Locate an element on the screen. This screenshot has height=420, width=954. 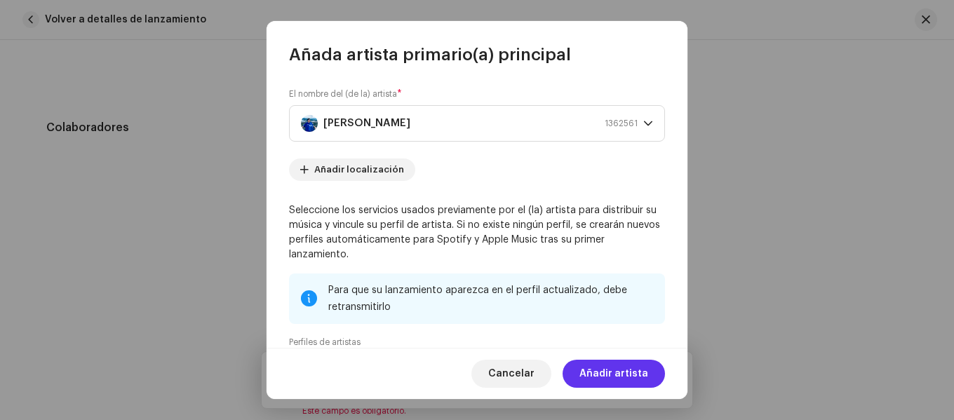
img: 909a4229-0728-45d2-a8c5-791bce69ef1a is located at coordinates (309, 123).